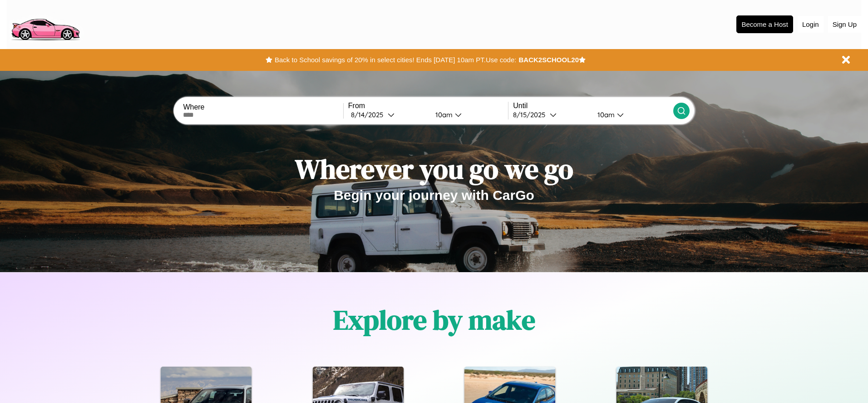  I want to click on button: Login, so click(810, 24).